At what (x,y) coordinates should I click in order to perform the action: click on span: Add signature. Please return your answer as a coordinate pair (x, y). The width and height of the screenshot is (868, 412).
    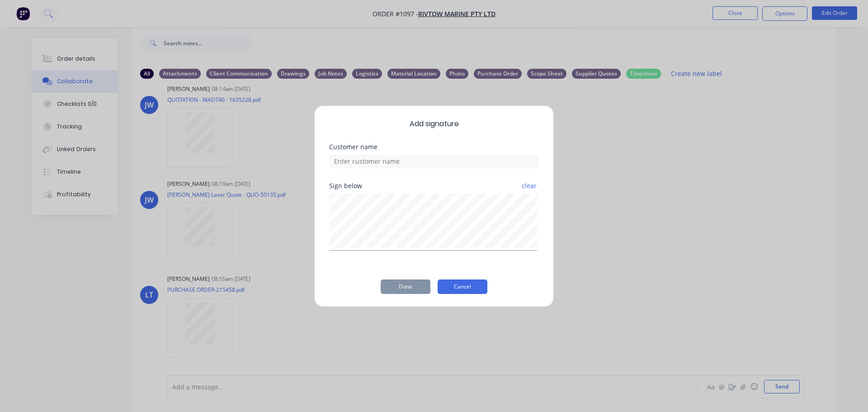
    Looking at the image, I should click on (434, 124).